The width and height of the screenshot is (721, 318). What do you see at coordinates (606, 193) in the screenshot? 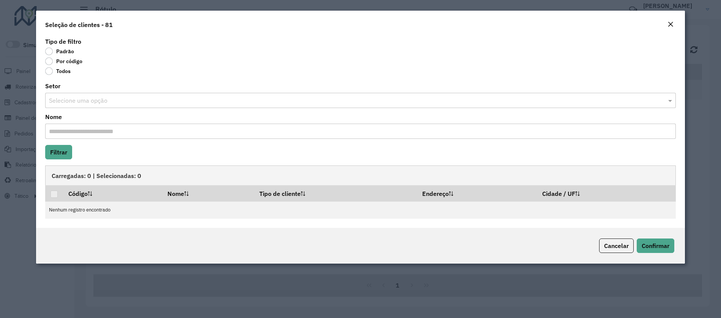
I see `th: Cidade / UF` at bounding box center [606, 193].